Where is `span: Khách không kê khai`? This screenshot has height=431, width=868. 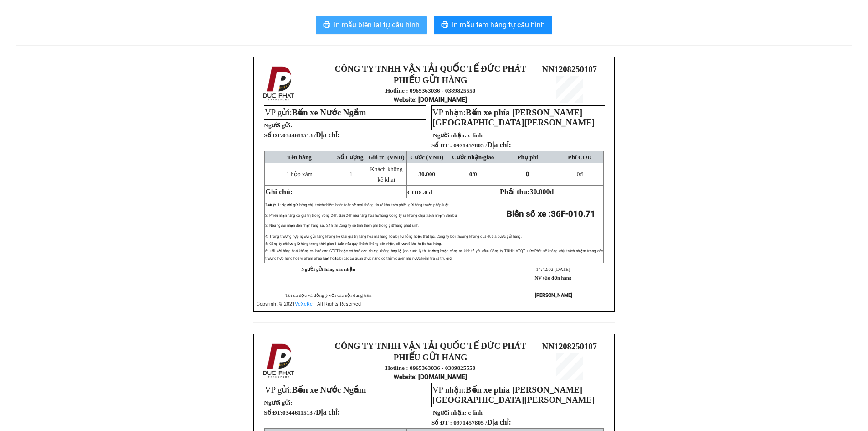 span: Khách không kê khai is located at coordinates (386, 174).